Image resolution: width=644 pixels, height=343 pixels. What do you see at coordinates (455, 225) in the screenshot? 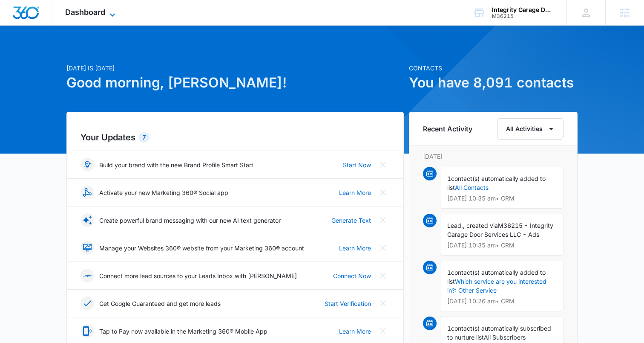
I see `span: Lead,` at bounding box center [455, 225].